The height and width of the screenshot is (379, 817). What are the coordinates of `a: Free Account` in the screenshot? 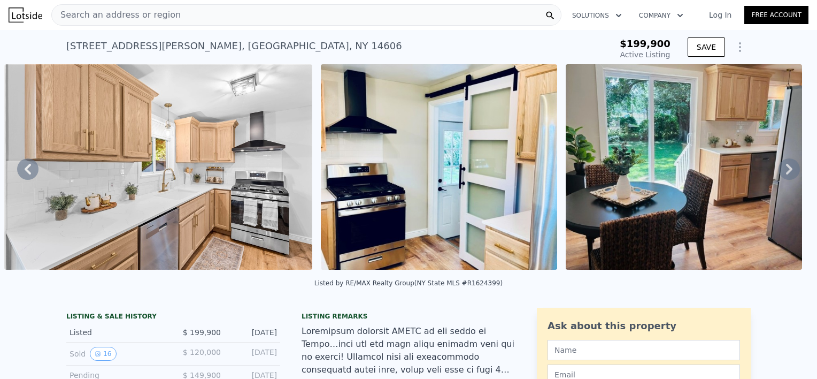 It's located at (776, 15).